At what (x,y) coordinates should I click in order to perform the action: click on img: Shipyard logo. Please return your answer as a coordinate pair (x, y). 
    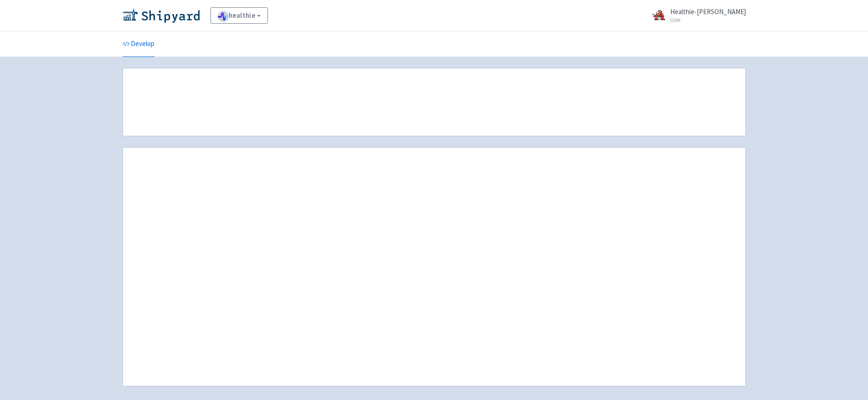
    Looking at the image, I should click on (161, 16).